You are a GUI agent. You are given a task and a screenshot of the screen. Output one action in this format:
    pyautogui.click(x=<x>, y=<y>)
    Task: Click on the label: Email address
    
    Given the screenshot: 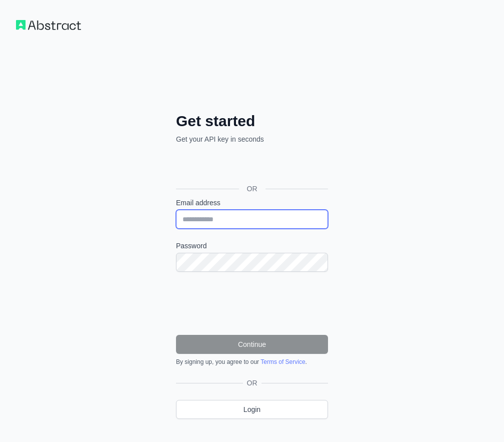 What is the action you would take?
    pyautogui.click(x=252, y=203)
    